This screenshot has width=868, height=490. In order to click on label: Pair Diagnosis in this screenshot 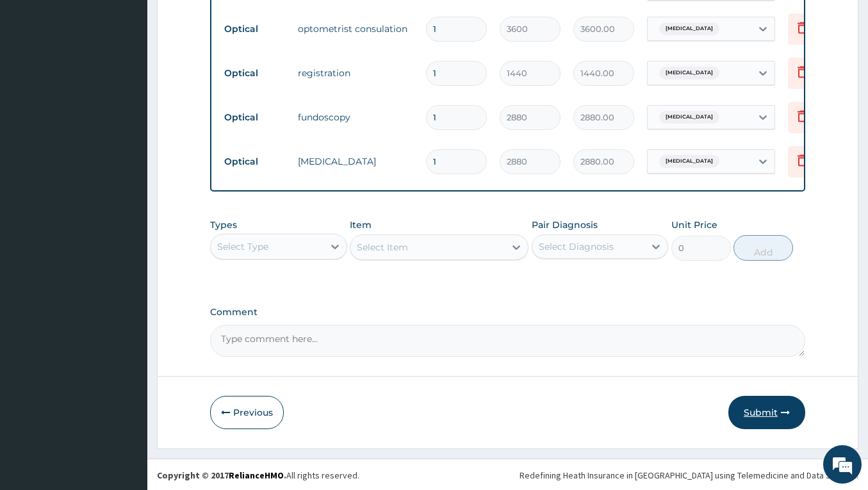, I will do `click(565, 225)`.